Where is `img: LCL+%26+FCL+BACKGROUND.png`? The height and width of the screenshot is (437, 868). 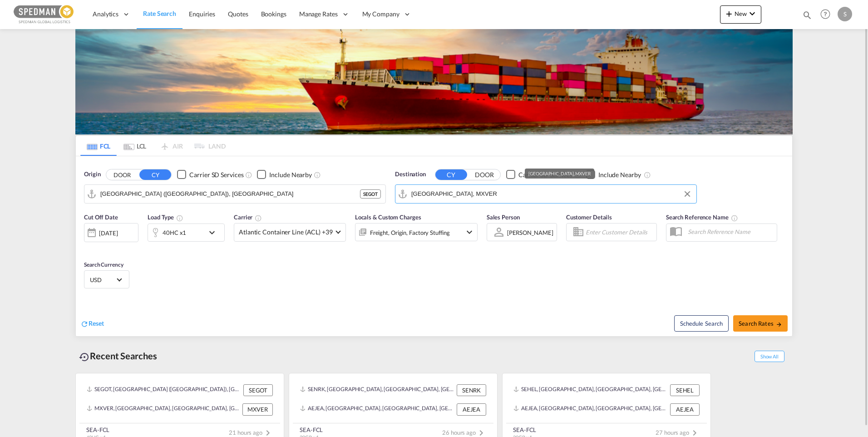 img: LCL+%26+FCL+BACKGROUND.png is located at coordinates (434, 82).